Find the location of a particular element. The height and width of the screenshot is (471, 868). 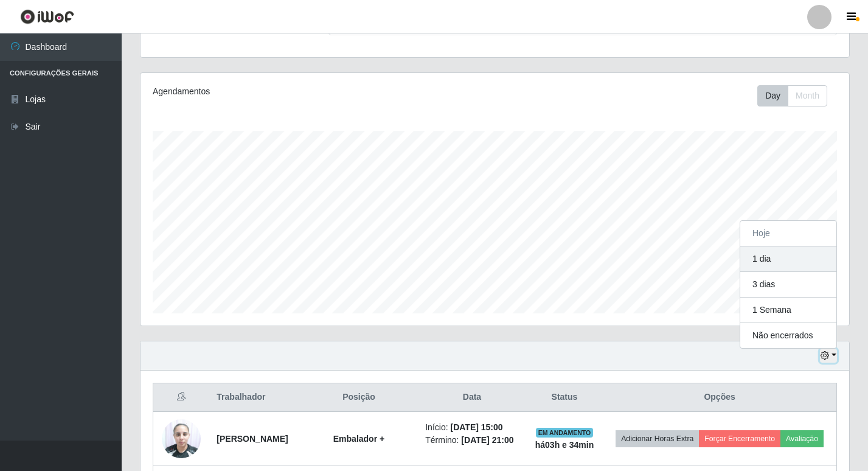

button: Adicionar Horas Extra is located at coordinates (657, 439).